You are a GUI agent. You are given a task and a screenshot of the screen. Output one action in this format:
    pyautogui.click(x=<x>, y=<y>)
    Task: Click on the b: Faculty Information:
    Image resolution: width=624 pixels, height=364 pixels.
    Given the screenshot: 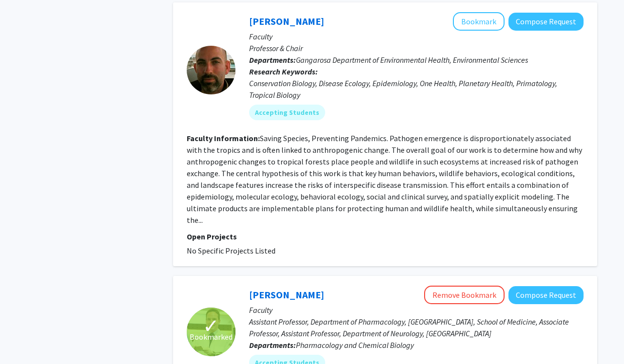 What is the action you would take?
    pyautogui.click(x=223, y=138)
    